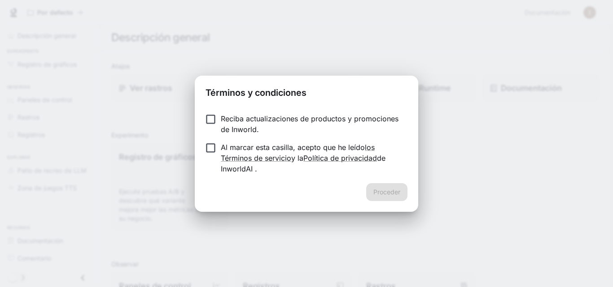  I want to click on a: los Términos de servicio, so click(297, 153).